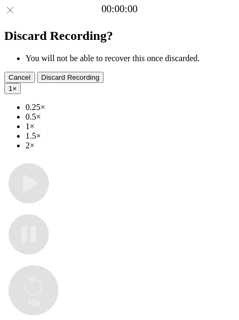  I want to click on h2: Discard Recording?, so click(119, 36).